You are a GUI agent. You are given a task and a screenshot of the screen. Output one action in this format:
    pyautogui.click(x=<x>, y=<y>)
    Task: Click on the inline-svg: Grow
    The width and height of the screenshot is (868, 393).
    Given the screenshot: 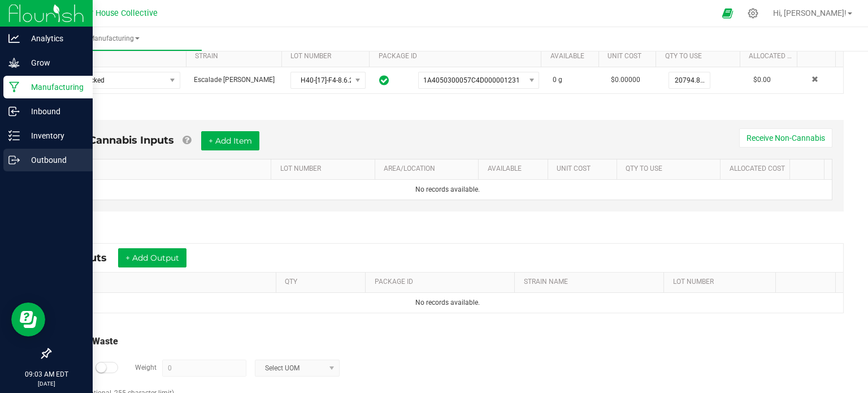 What is the action you would take?
    pyautogui.click(x=14, y=63)
    